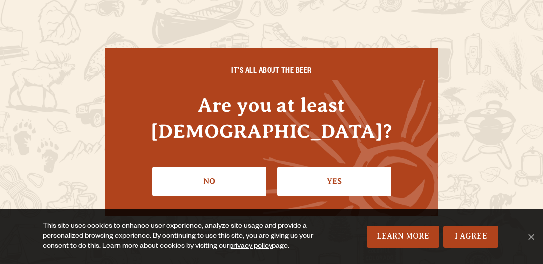 This screenshot has height=264, width=543. What do you see at coordinates (471, 237) in the screenshot?
I see `a: I Agree` at bounding box center [471, 237].